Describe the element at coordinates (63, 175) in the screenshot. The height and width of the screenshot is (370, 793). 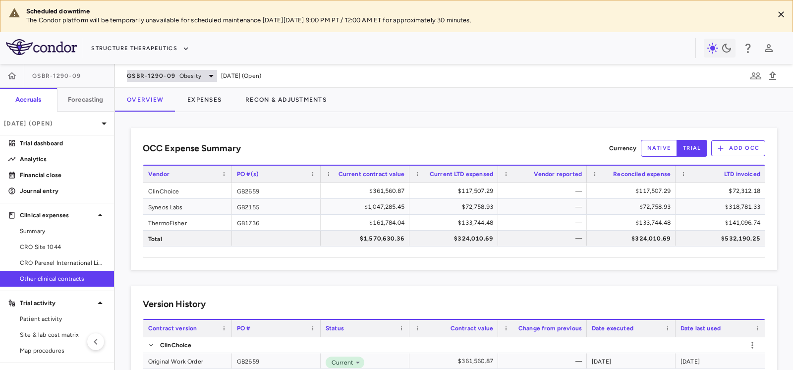
I see `p: Financial close` at that location.